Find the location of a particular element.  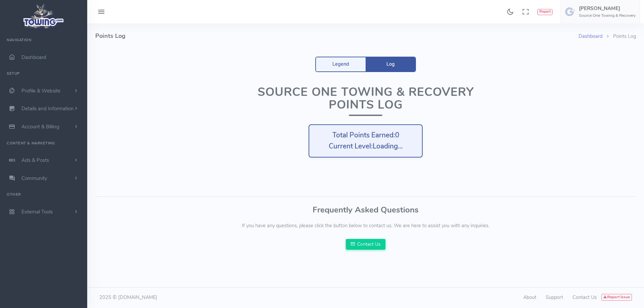

a: Dashboard is located at coordinates (590, 36).